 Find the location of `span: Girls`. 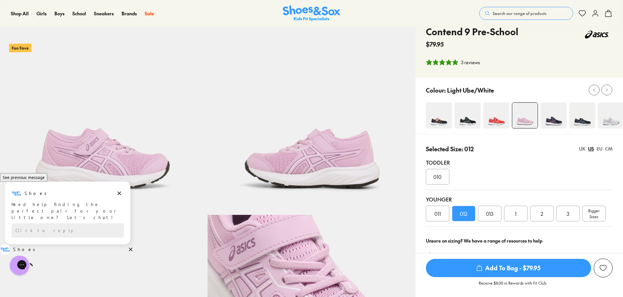

span: Girls is located at coordinates (41, 13).